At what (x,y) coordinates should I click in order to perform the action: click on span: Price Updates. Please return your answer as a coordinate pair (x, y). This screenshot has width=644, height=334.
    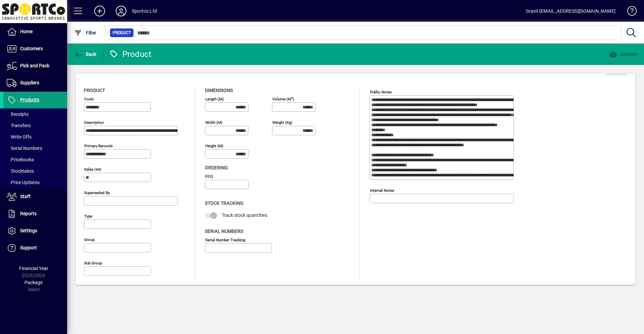
    Looking at the image, I should click on (23, 182).